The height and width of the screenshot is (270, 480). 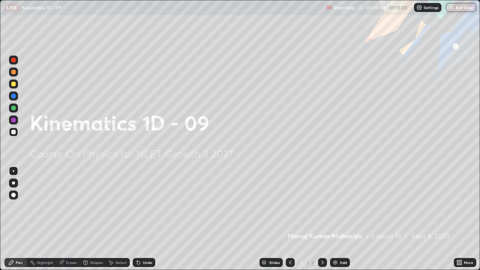 What do you see at coordinates (96, 262) in the screenshot?
I see `div: Shapes` at bounding box center [96, 262].